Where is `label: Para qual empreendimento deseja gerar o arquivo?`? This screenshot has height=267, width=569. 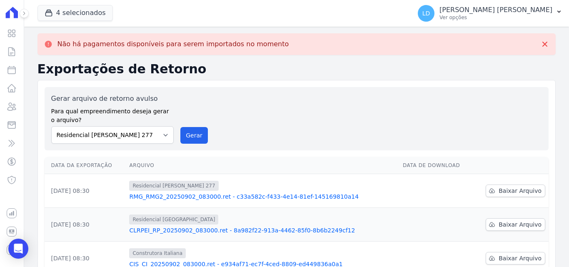
label: Para qual empreendimento deseja gerar o arquivo? is located at coordinates (112, 114).